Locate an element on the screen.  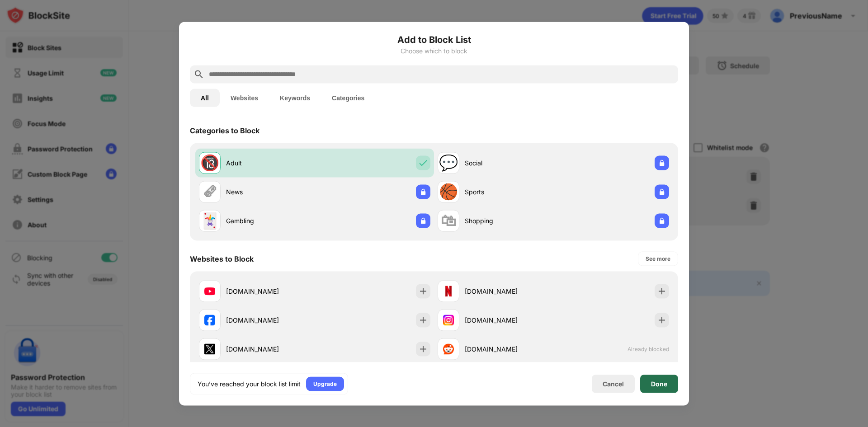
div: You’ve reached your block list limit is located at coordinates (249, 384).